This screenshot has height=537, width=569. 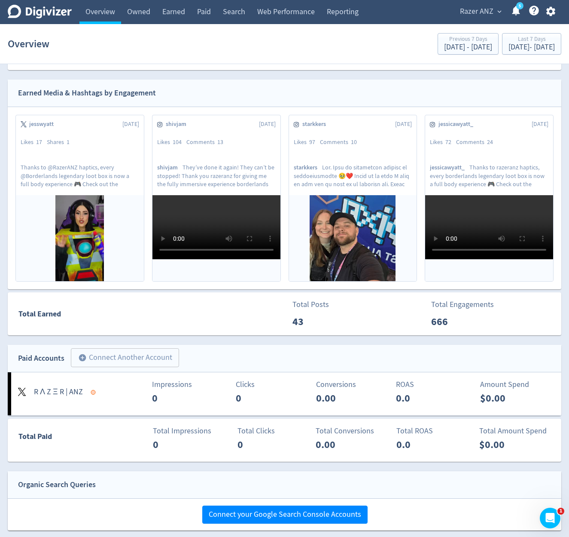 What do you see at coordinates (353, 175) in the screenshot?
I see `p: Lor. Ipsu do sitametcon adipisc el seddoeiusmodte 🥹❤️ Incid ut la etdo M aliq en adm ven qu nost ...` at bounding box center [353, 175].